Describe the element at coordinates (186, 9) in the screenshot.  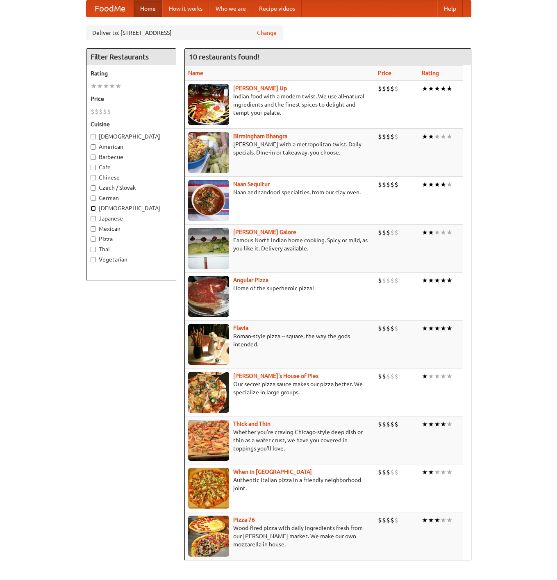
I see `a: How it works` at that location.